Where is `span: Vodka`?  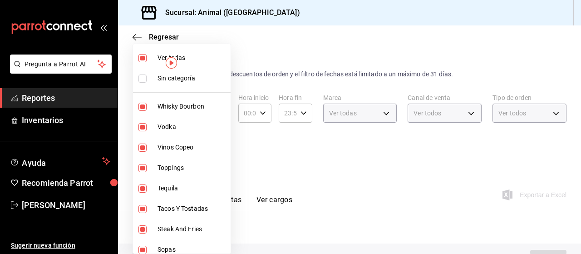
span: Vodka is located at coordinates (192, 127).